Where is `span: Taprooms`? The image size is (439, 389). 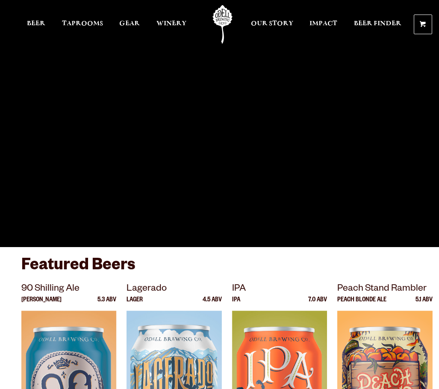 span: Taprooms is located at coordinates (82, 24).